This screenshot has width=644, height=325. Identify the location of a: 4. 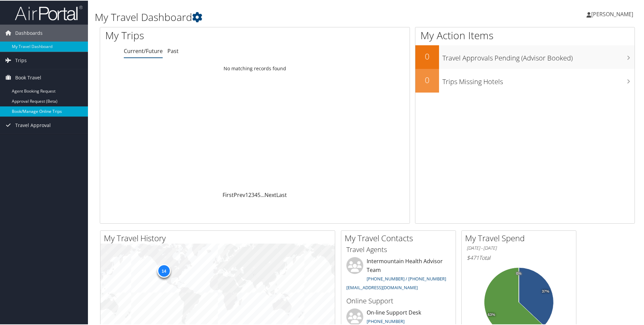
(256, 195).